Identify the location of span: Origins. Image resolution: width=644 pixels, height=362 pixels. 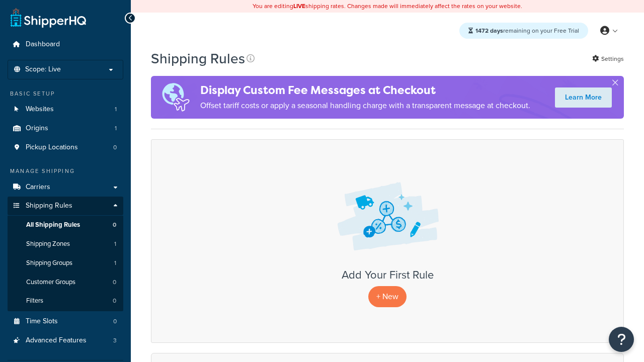
(37, 128).